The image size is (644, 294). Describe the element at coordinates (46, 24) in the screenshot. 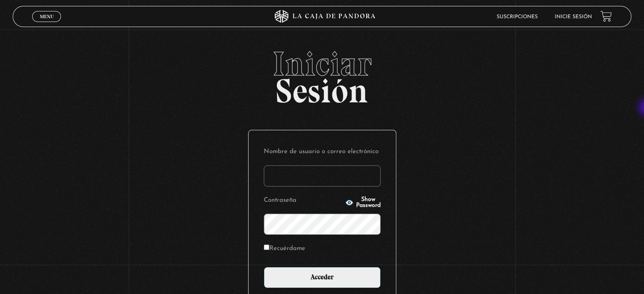

I see `span: Cerrar` at that location.